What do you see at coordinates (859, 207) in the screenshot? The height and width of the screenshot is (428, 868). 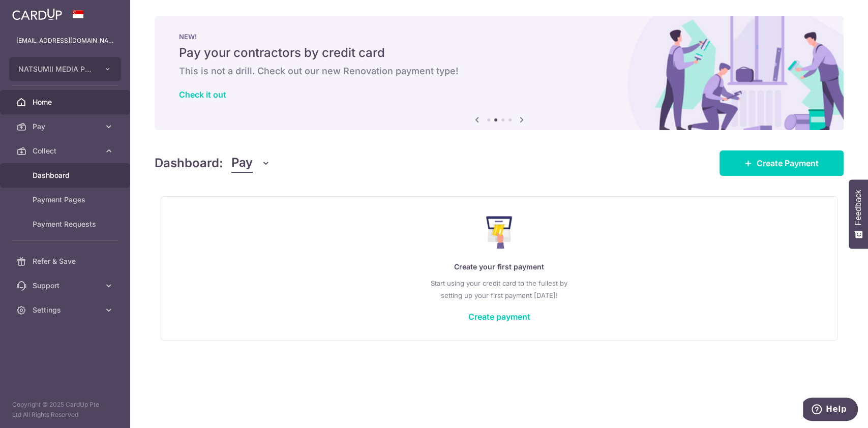 I see `span: Feedback` at bounding box center [859, 207].